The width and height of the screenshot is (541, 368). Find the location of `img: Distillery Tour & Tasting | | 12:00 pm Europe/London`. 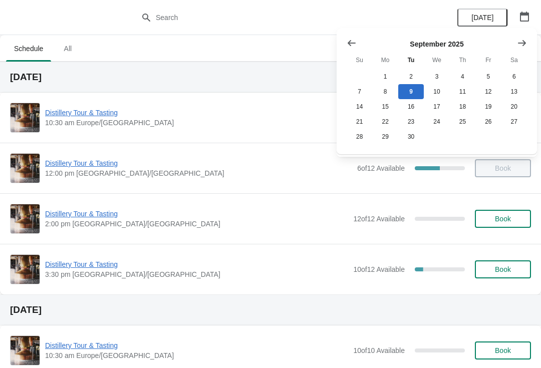

img: Distillery Tour & Tasting | | 12:00 pm Europe/London is located at coordinates (25, 168).